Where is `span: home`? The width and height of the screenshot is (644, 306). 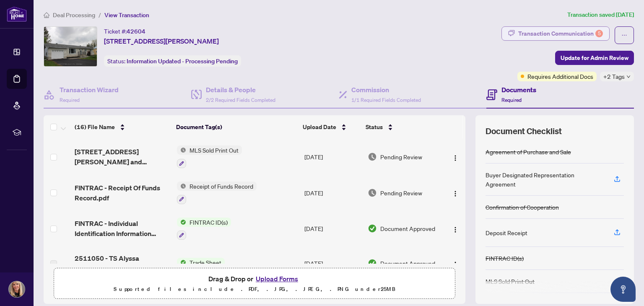
span: home is located at coordinates (46, 15).